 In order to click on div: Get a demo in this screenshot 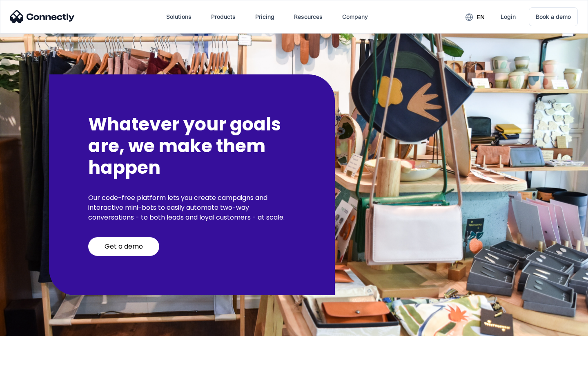, I will do `click(123, 246)`.